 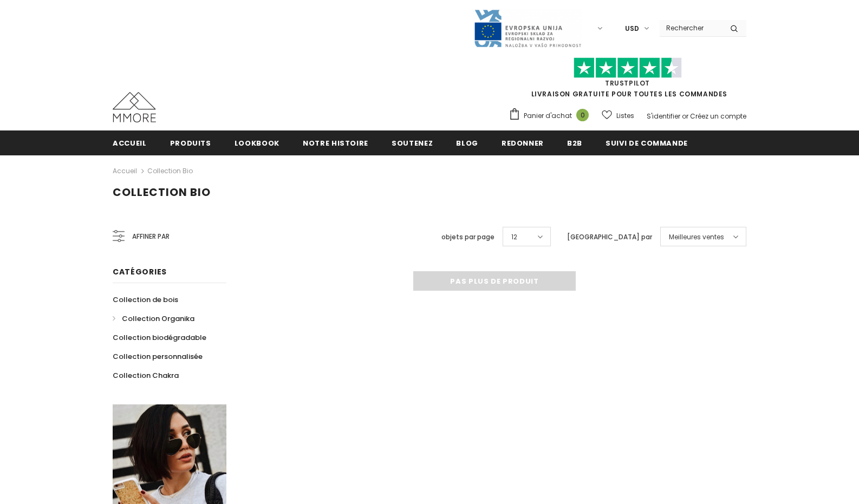 I want to click on span: Redonner, so click(x=523, y=143).